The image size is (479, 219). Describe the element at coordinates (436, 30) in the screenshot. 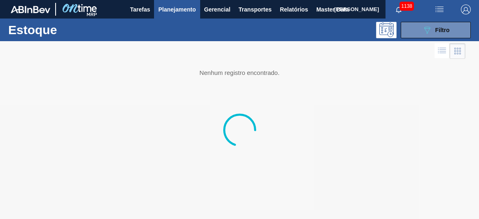

I see `button: Filtro` at that location.